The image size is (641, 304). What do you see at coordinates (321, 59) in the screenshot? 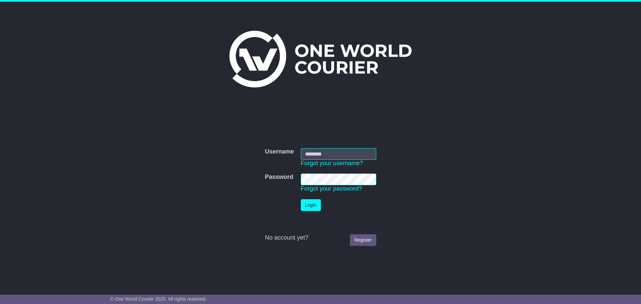
I see `img: One World` at bounding box center [321, 59].